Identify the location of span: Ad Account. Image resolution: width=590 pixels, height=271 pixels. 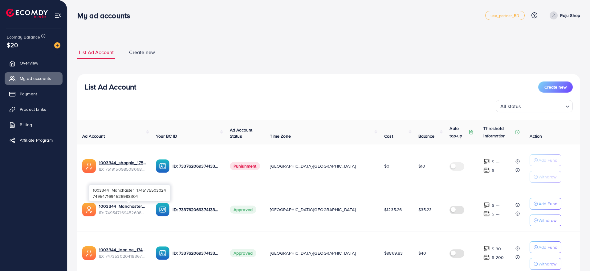
(94, 136).